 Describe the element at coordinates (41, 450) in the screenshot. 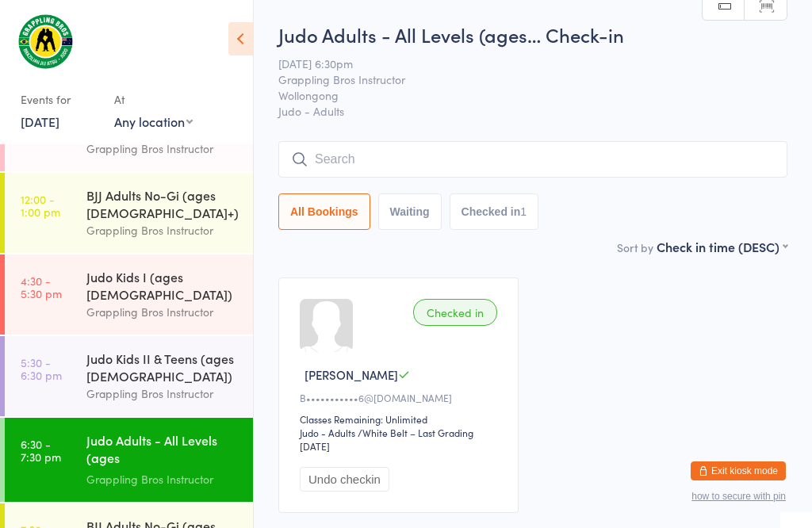

I see `time: 6:30 - 7:30 pm` at that location.